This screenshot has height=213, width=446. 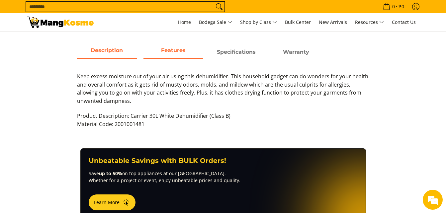 I want to click on strong: Features, so click(x=173, y=50).